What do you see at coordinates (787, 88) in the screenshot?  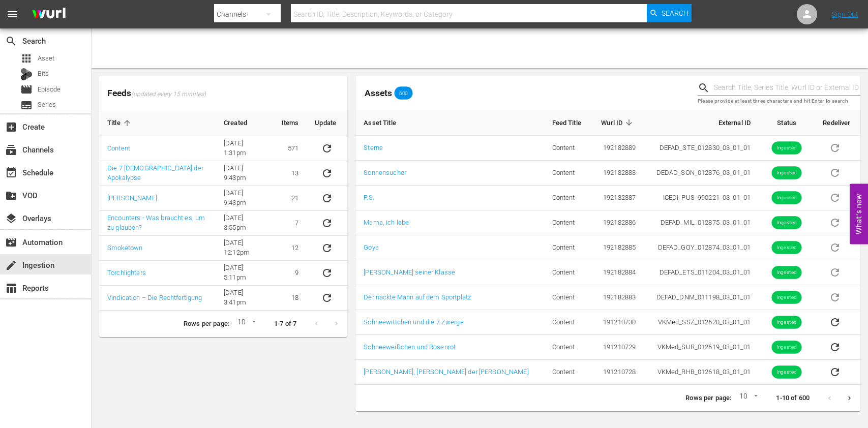 I see `input: Search Title, Series Title, Wurl ID or External ID` at bounding box center [787, 88].